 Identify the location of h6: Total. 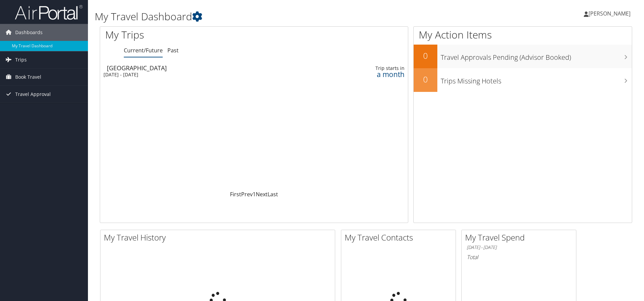
(518, 257).